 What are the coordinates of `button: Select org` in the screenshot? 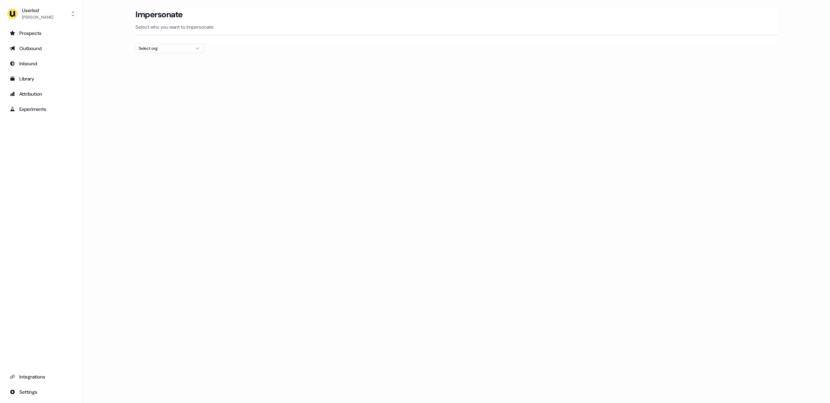 It's located at (170, 48).